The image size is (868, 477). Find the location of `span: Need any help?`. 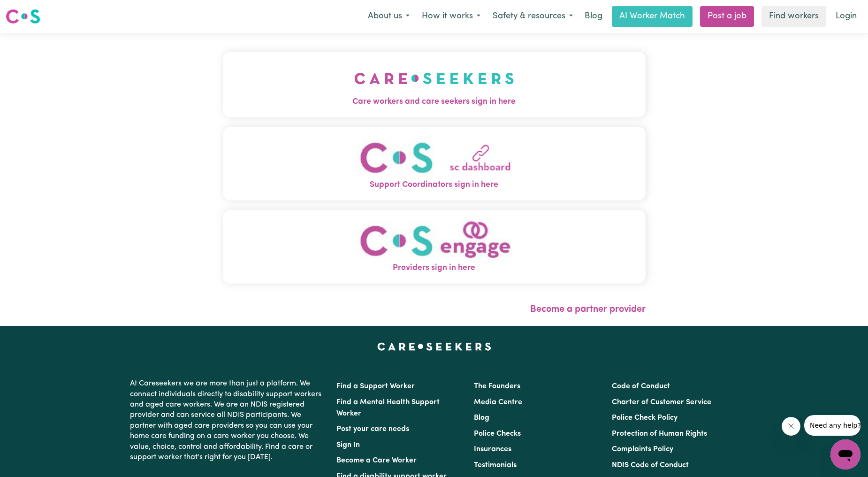

span: Need any help? is located at coordinates (31, 10).